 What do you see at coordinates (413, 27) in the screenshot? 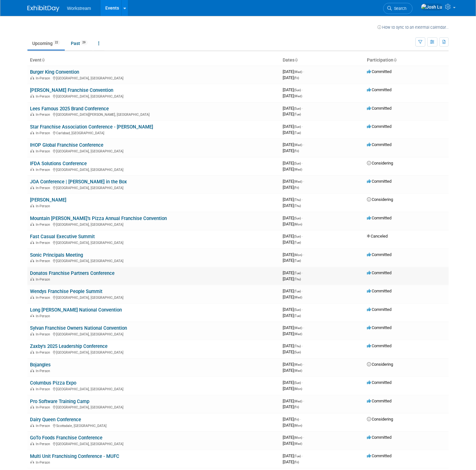
I see `a: How to sync to an external calendar...` at bounding box center [413, 27].